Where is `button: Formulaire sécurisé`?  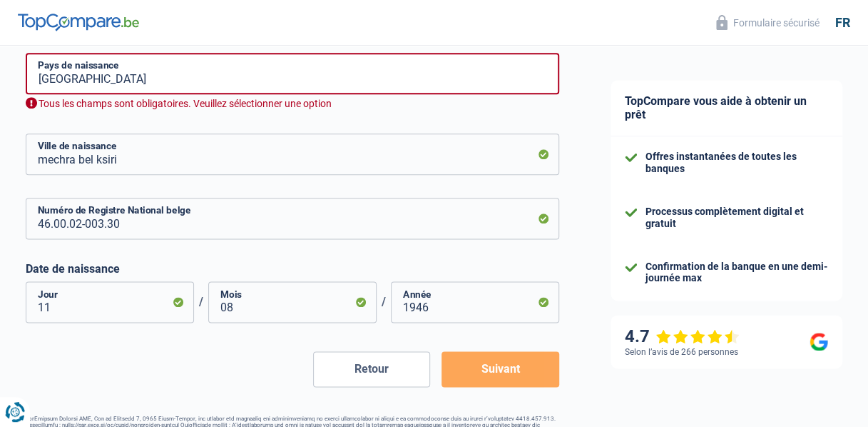 button: Formulaire sécurisé is located at coordinates (768, 22).